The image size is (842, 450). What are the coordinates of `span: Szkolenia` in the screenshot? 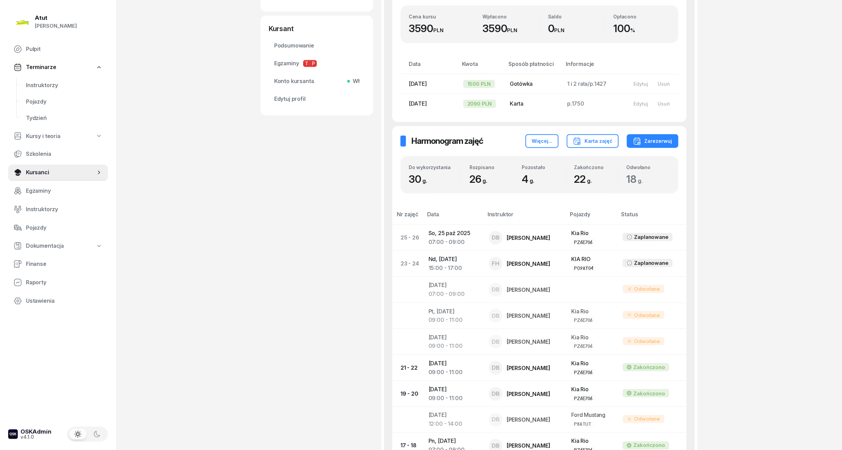 It's located at (64, 154).